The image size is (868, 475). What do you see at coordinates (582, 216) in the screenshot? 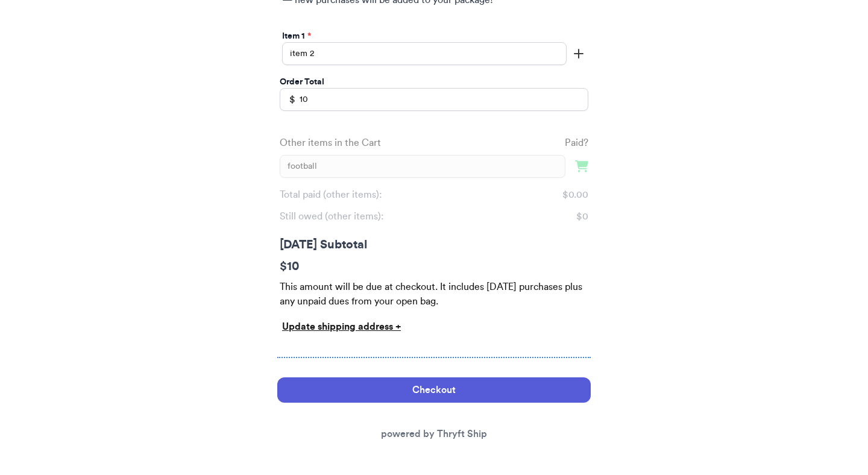
I see `span: $0` at bounding box center [582, 216].